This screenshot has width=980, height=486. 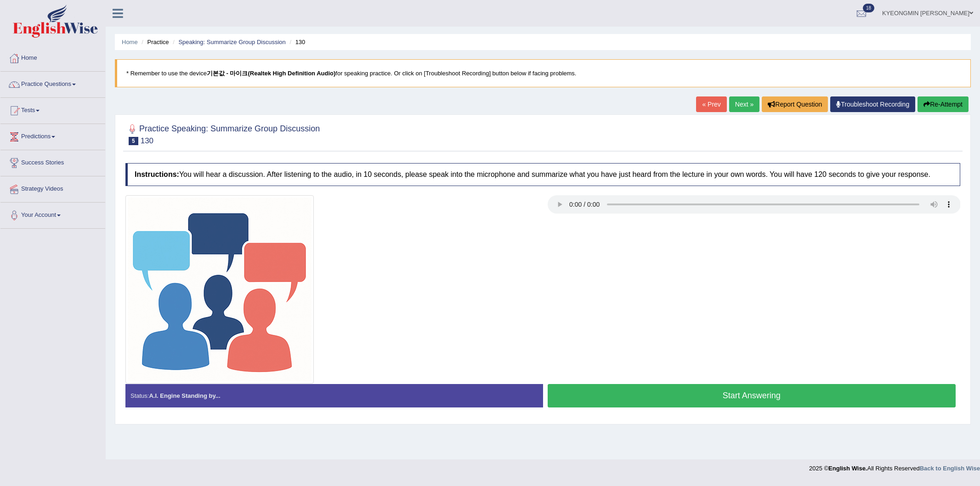 I want to click on a: Troubleshoot Recording, so click(x=872, y=104).